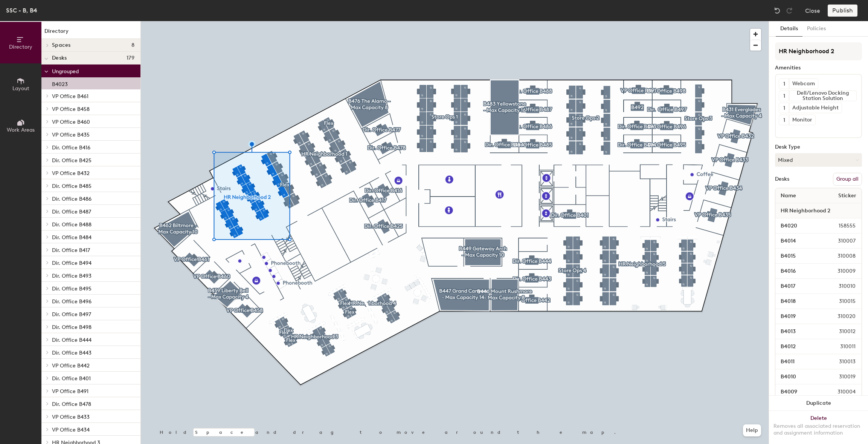 Image resolution: width=868 pixels, height=444 pixels. Describe the element at coordinates (819, 403) in the screenshot. I see `button: Duplicate` at that location.